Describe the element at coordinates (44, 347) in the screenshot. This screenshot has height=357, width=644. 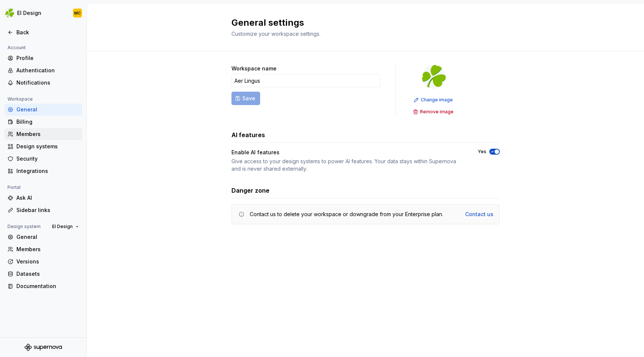
I see `svg: Supernova Logo` at that location.